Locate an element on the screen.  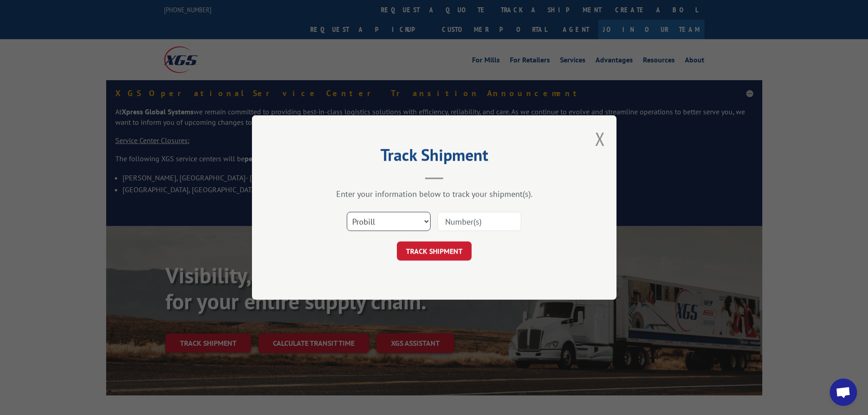
button: Close modal is located at coordinates (600, 139).